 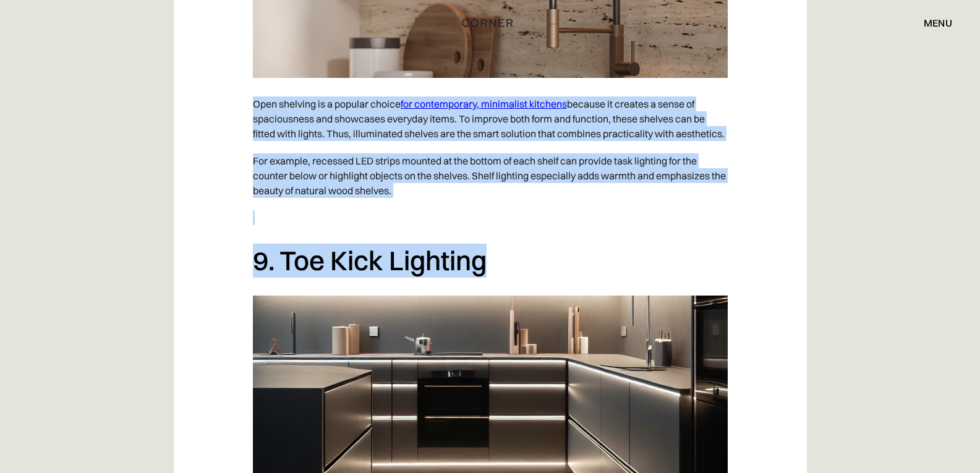 I want to click on h2: 9. Toe Kick Lighting, so click(x=490, y=260).